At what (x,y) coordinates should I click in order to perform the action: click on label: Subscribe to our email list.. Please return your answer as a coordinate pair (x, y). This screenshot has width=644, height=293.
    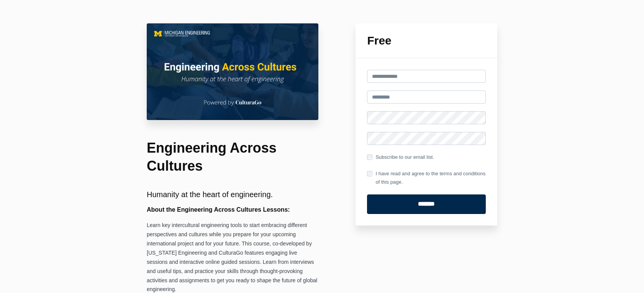
    Looking at the image, I should click on (400, 157).